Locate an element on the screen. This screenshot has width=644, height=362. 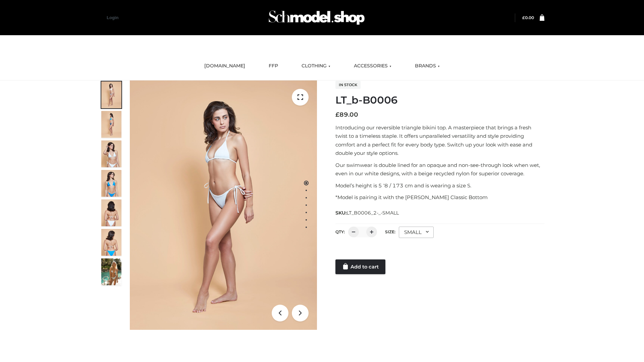
img: ArielClassicBikiniTop_CloudNine_AzureSky_OW114ECO_1 is located at coordinates (224, 205).